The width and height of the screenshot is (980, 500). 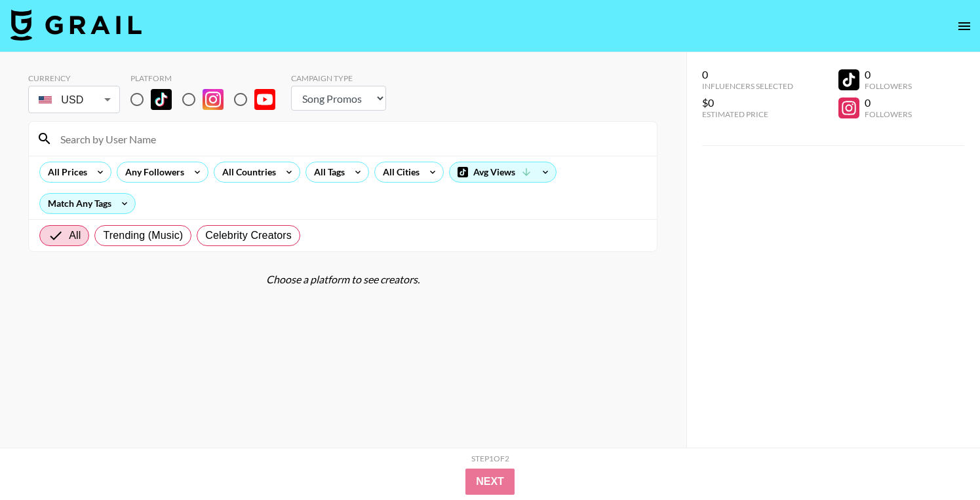 What do you see at coordinates (249, 235) in the screenshot?
I see `span: Celebrity Creators` at bounding box center [249, 235].